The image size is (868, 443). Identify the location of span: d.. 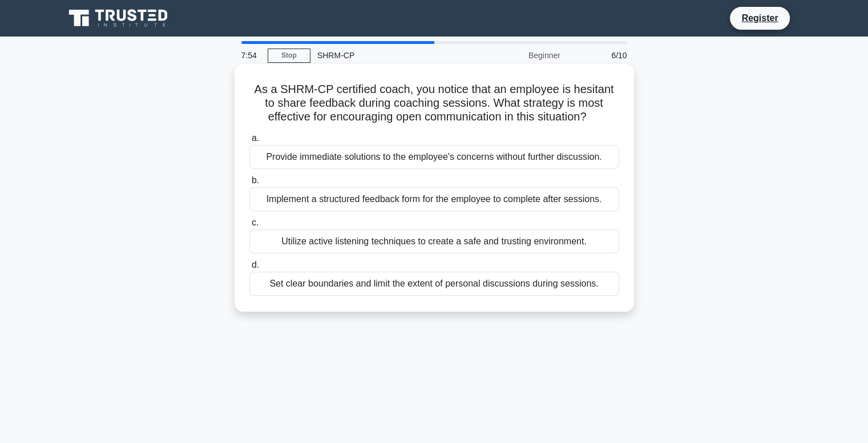
(255, 264).